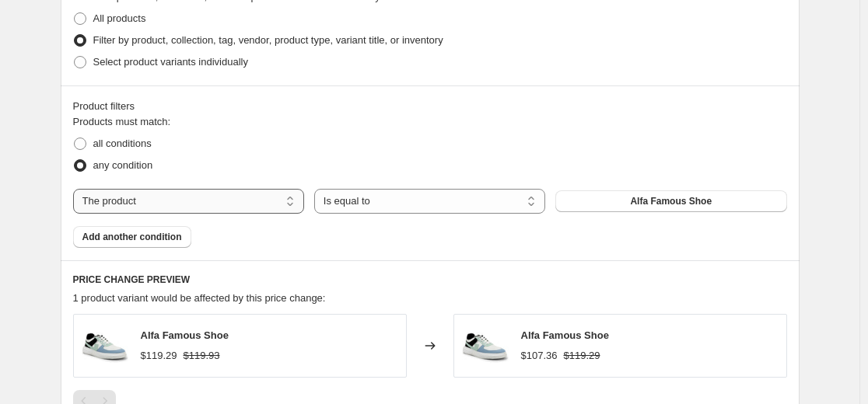 The image size is (868, 404). Describe the element at coordinates (123, 165) in the screenshot. I see `span: any condition` at that location.